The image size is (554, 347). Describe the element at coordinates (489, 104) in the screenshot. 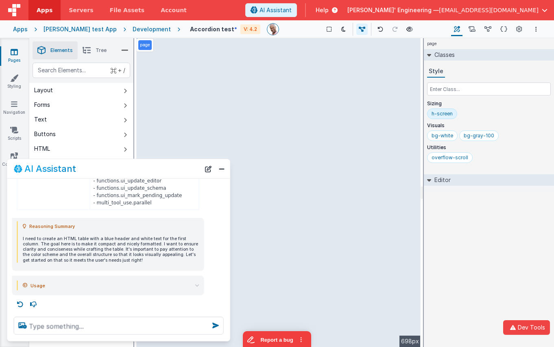

I see `p: Sizing` at that location.